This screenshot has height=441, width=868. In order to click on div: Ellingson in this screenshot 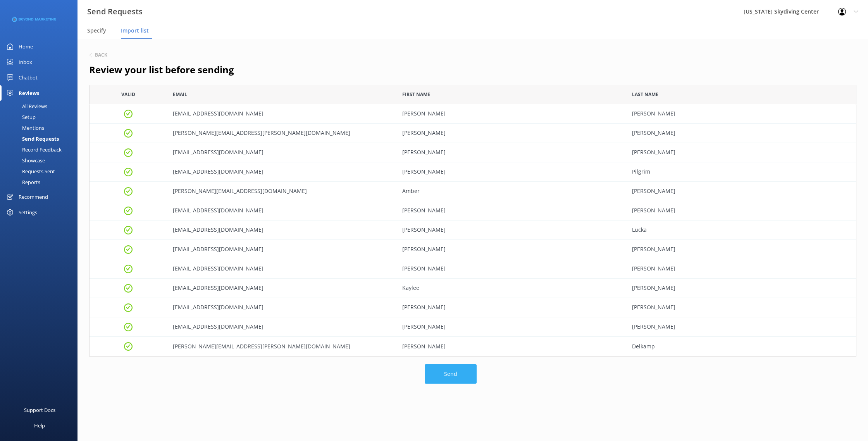, I will do `click(741, 153)`.